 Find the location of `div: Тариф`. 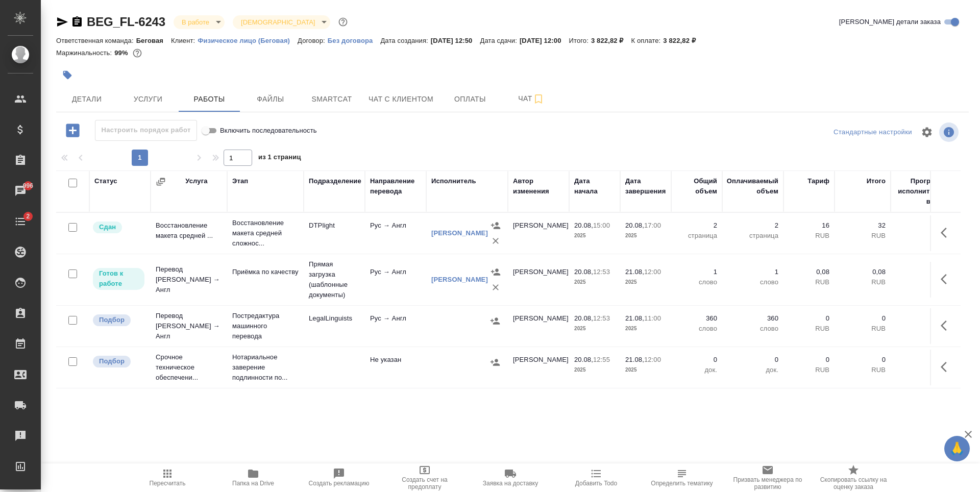

div: Тариф is located at coordinates (818, 181).